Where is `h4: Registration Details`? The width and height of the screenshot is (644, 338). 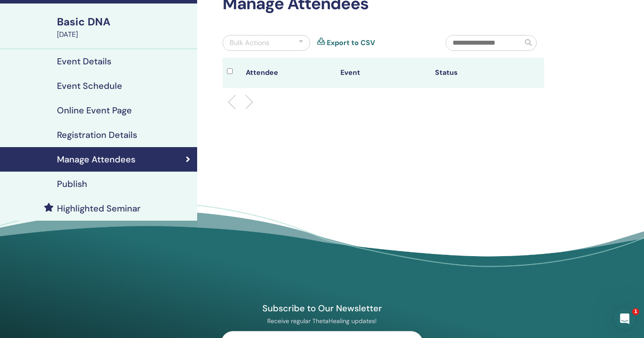
h4: Registration Details is located at coordinates (97, 135).